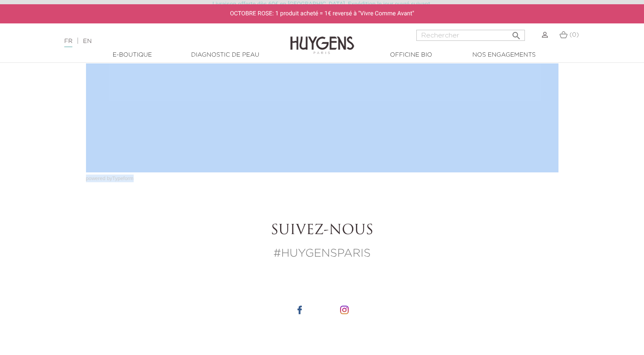 This screenshot has height=355, width=644. What do you see at coordinates (322, 38) in the screenshot?
I see `img: Huygens` at bounding box center [322, 38].